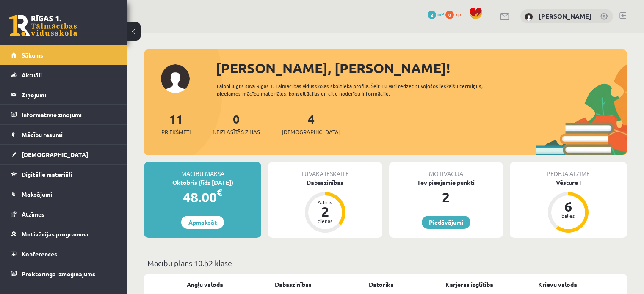 Image resolution: width=644 pixels, height=294 pixels. I want to click on div: 48.00, so click(202, 197).